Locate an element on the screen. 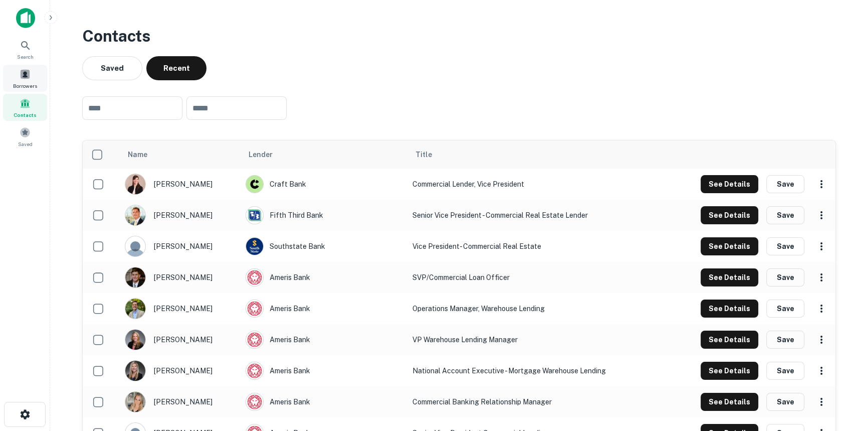 Image resolution: width=868 pixels, height=431 pixels. div: Saved is located at coordinates (25, 137).